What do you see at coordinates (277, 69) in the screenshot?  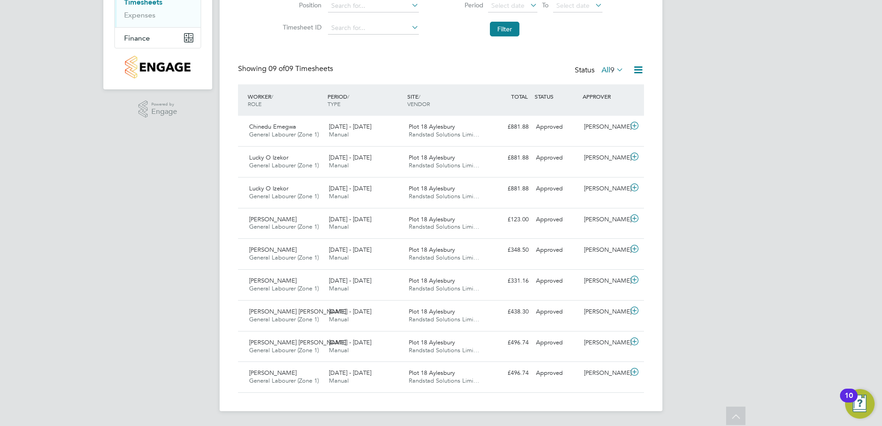 I see `span: 09 of` at bounding box center [277, 69].